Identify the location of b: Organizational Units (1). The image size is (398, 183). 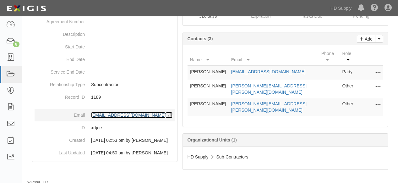
(212, 140).